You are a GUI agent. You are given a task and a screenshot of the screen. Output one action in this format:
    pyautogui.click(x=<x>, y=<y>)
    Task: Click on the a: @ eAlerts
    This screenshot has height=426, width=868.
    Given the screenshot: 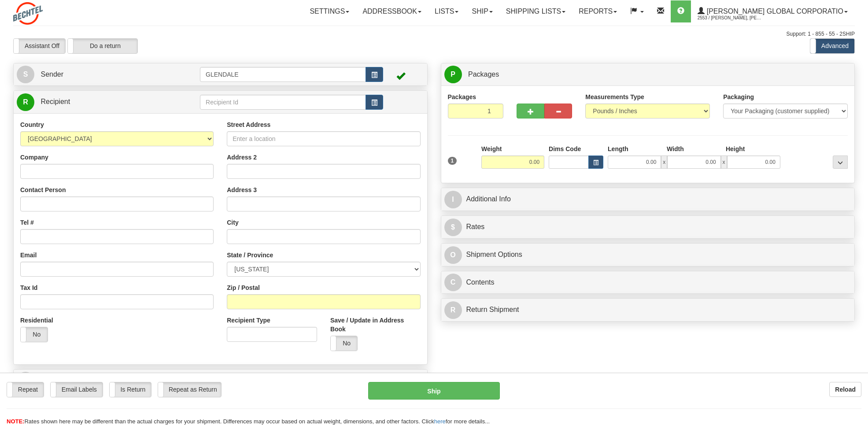 What is the action you would take?
    pyautogui.click(x=221, y=381)
    